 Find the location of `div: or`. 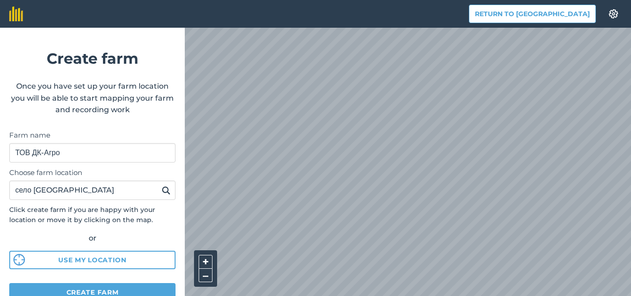

div: or is located at coordinates (92, 239).